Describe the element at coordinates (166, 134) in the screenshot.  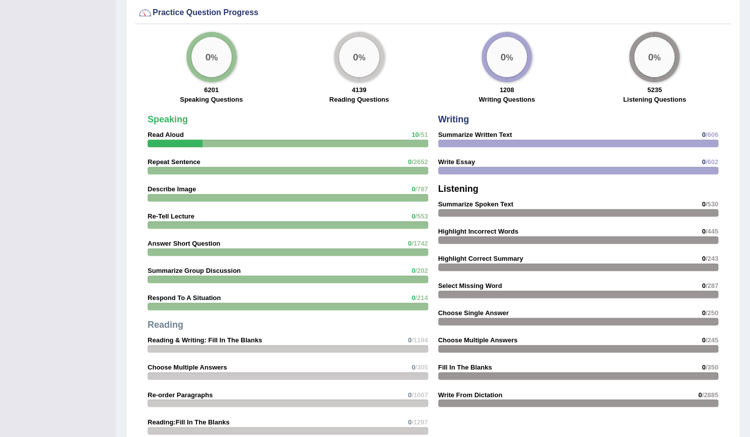
I see `strong: Read Aloud` at that location.